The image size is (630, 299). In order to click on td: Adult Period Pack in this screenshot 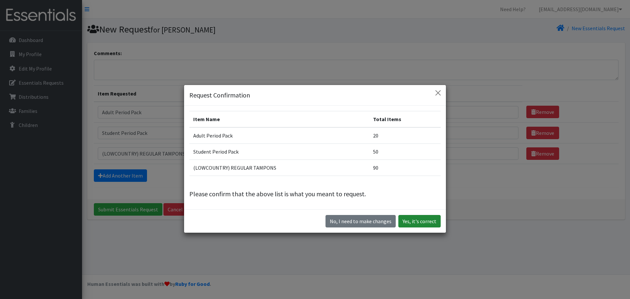, I will do `click(279, 135)`.